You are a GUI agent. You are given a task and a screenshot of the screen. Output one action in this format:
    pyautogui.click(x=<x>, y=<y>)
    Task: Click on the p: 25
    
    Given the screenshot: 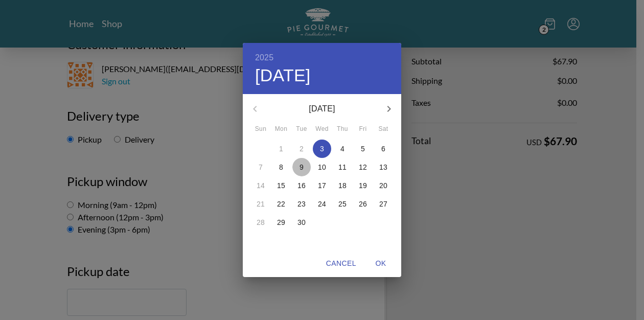 What is the action you would take?
    pyautogui.click(x=342, y=204)
    